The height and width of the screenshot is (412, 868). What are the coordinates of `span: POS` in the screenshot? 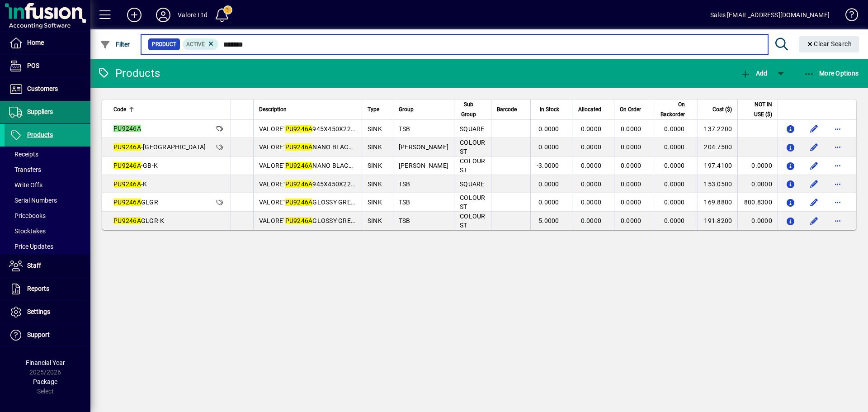 It's located at (33, 66).